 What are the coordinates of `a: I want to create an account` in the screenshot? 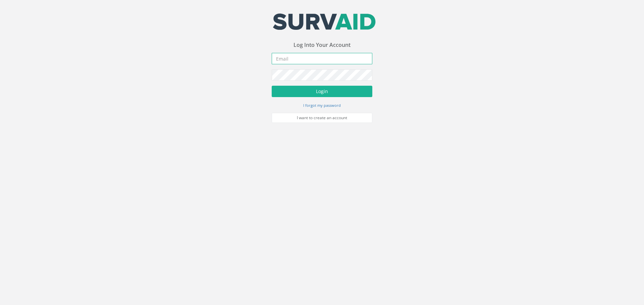 It's located at (322, 118).